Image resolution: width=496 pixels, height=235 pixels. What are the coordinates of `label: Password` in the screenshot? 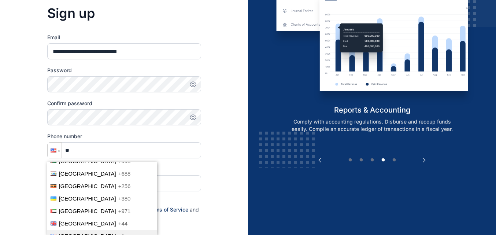 It's located at (124, 70).